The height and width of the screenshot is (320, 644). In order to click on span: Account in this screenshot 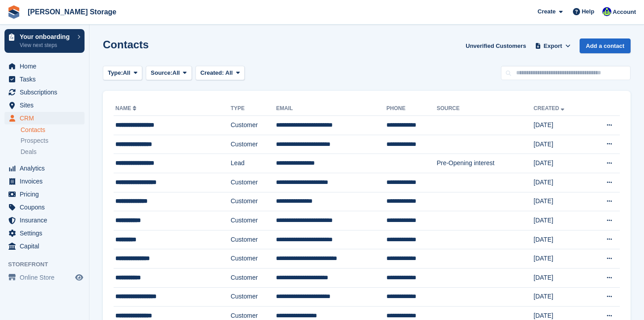, I will do `click(625, 12)`.